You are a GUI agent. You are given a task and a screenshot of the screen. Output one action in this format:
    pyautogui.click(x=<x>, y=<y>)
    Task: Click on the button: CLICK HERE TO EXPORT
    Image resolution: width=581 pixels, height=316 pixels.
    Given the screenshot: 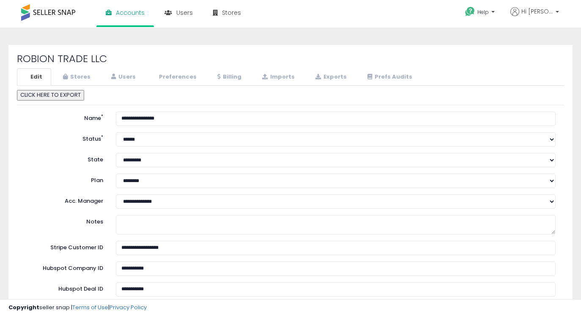 What is the action you would take?
    pyautogui.click(x=50, y=95)
    